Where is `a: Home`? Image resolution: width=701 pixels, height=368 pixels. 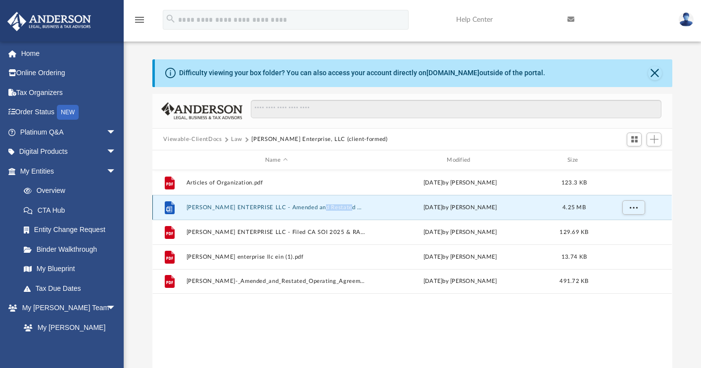 a: Home is located at coordinates (69, 53).